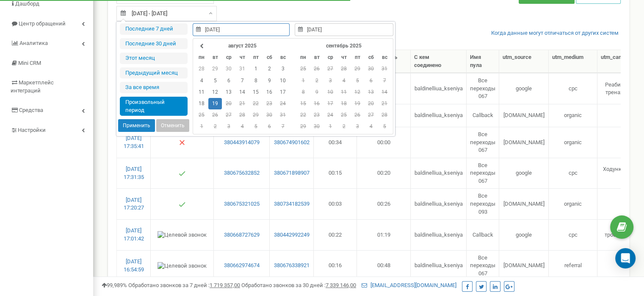  What do you see at coordinates (330, 81) in the screenshot?
I see `td: 3` at bounding box center [330, 81].